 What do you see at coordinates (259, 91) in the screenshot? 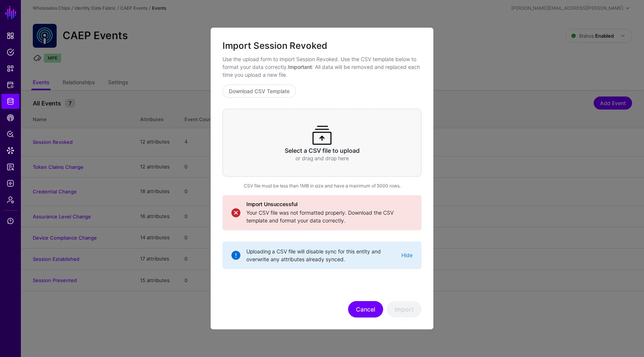
I see `a: Download CSV Template` at bounding box center [259, 91].